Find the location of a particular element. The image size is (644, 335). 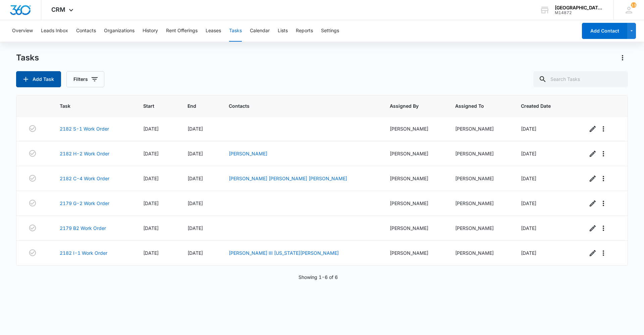

input: Search Tasks is located at coordinates (581, 79).